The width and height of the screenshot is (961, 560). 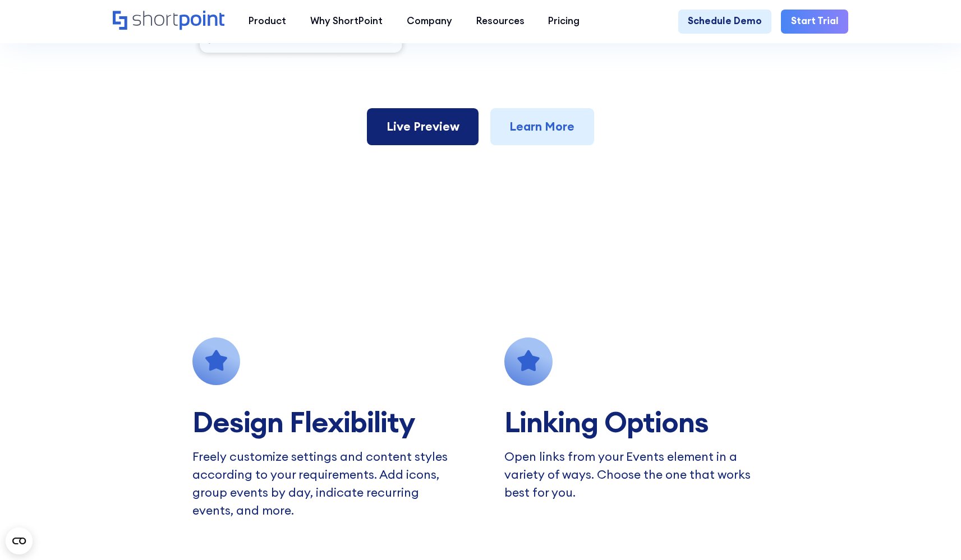 I want to click on p: Open links from your Events element in a variety of ways. Choose the one that works best for you., so click(x=636, y=475).